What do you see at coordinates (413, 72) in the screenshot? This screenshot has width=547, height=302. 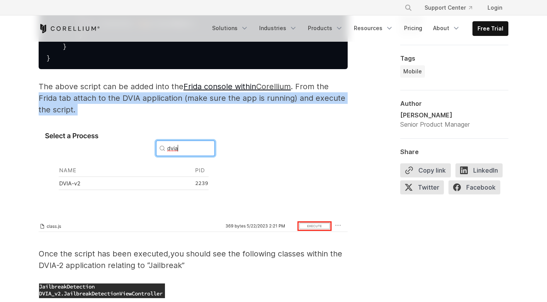 I see `a: Mobile` at bounding box center [413, 72].